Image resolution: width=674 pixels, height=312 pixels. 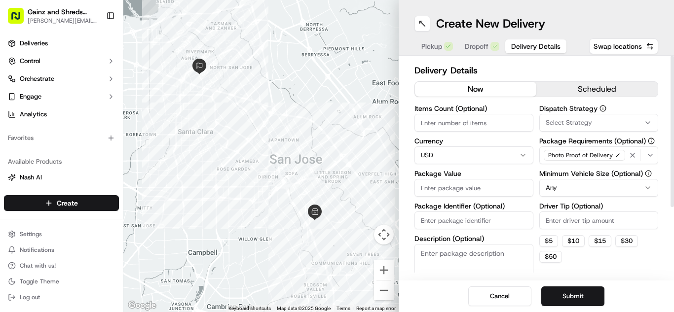 What do you see at coordinates (550, 257) in the screenshot?
I see `button: $50` at bounding box center [550, 257].